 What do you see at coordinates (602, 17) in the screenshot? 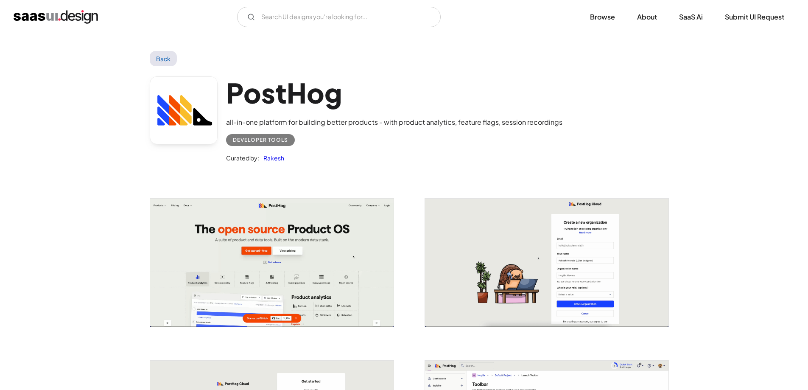
I see `a: Browse` at bounding box center [602, 17].